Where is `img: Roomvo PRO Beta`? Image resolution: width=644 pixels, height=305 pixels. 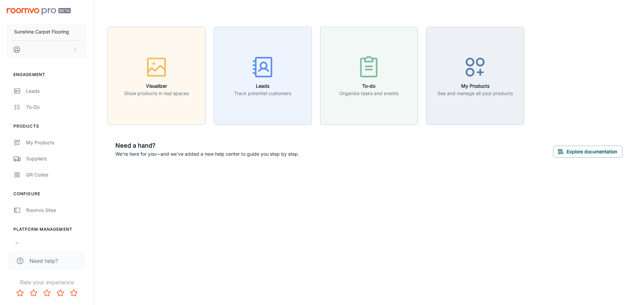 img: Roomvo PRO Beta is located at coordinates (38, 11).